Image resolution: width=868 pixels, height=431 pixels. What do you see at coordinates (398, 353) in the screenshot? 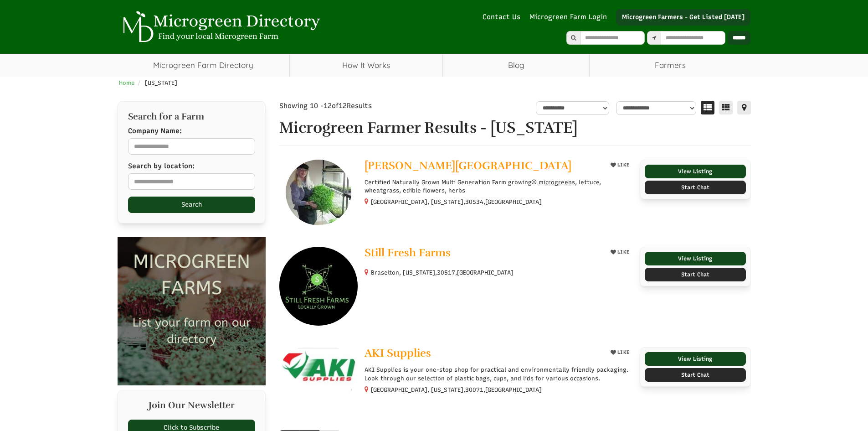
I see `span: AKI Supplies` at bounding box center [398, 353].